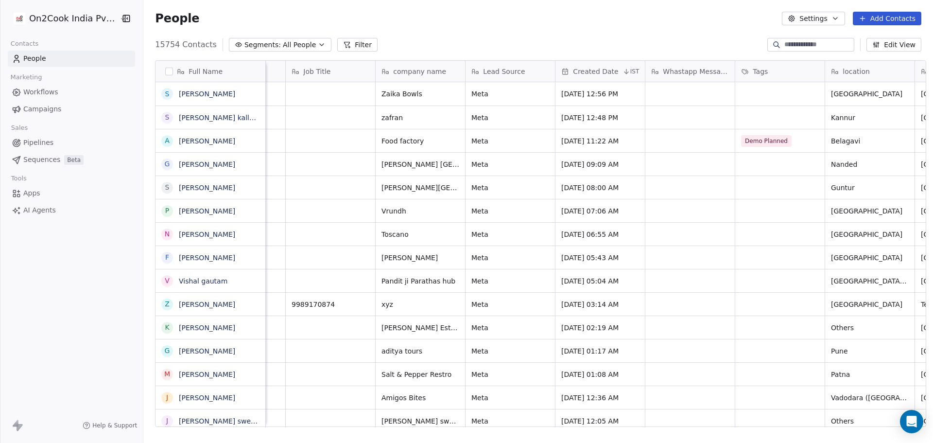 The width and height of the screenshot is (933, 443). I want to click on span: Sequences, so click(42, 159).